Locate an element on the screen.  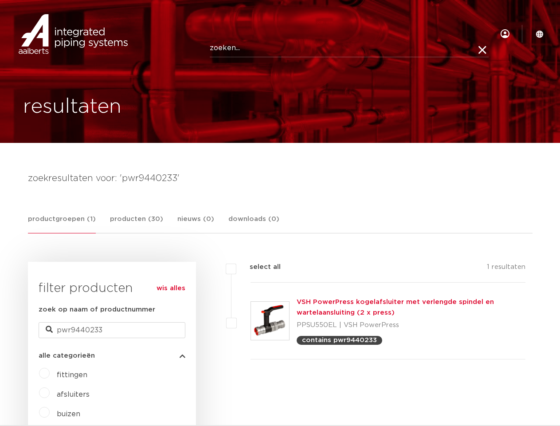
a: downloads (0) is located at coordinates (254, 223).